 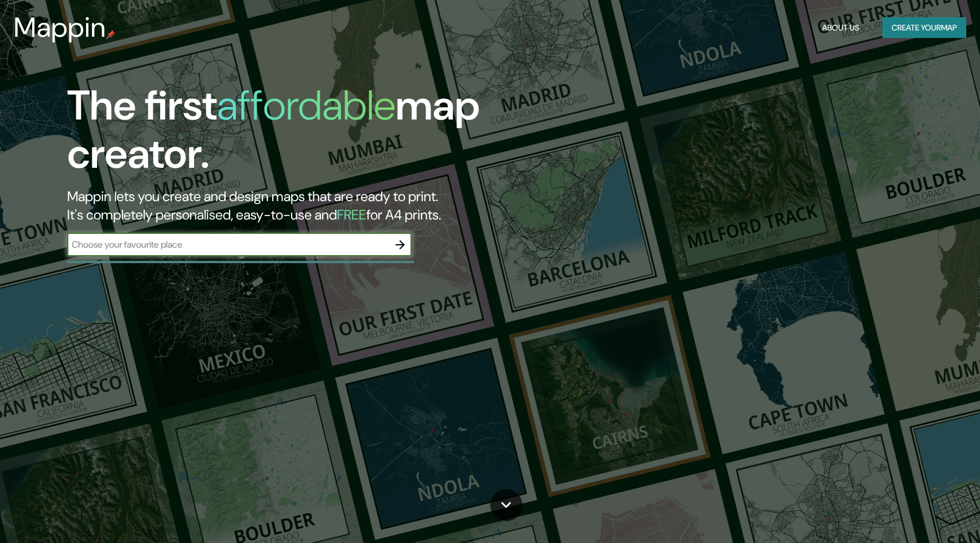 I want to click on h5: FREE, so click(x=351, y=215).